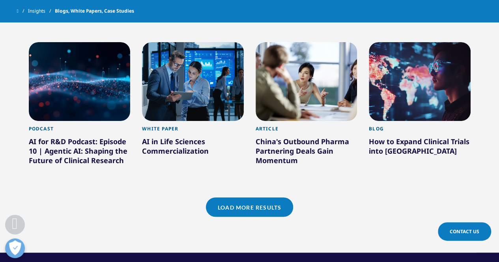 Image resolution: width=499 pixels, height=262 pixels. Describe the element at coordinates (419, 131) in the screenshot. I see `div: Blog` at that location.